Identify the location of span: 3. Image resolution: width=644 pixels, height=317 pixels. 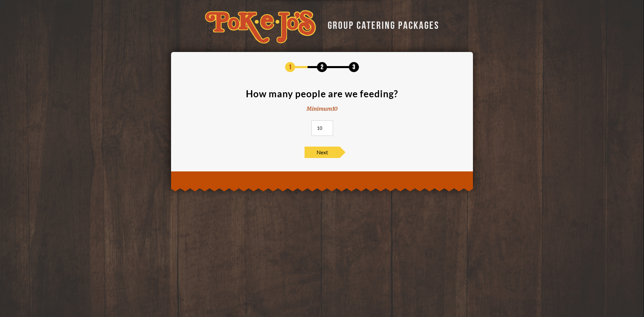
(354, 67).